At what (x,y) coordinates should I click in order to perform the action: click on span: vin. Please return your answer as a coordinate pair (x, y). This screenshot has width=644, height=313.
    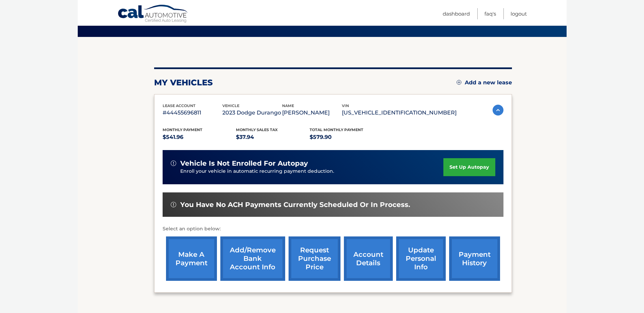
    Looking at the image, I should click on (345, 106).